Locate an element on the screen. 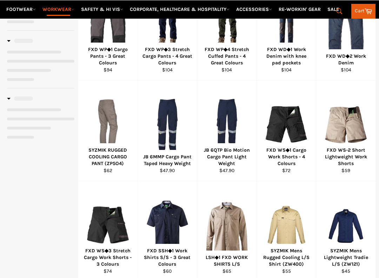  div: $74 is located at coordinates (108, 271).